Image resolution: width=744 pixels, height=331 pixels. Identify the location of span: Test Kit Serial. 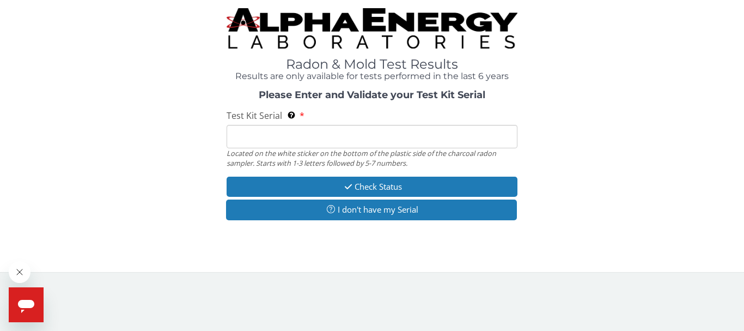
(254, 115).